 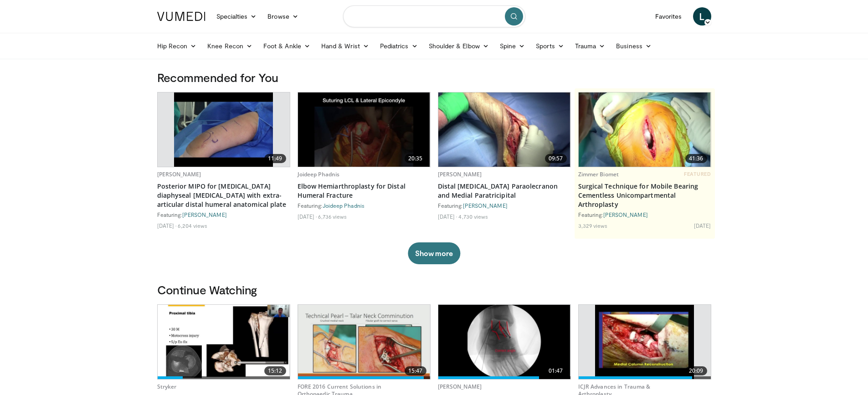 I want to click on a: Trauma, so click(x=590, y=46).